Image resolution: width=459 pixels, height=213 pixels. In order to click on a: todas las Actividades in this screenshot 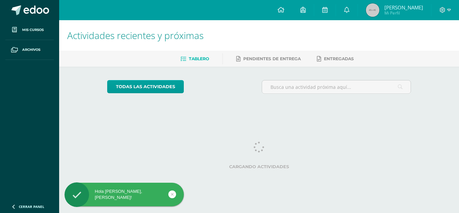, I will do `click(145, 86)`.